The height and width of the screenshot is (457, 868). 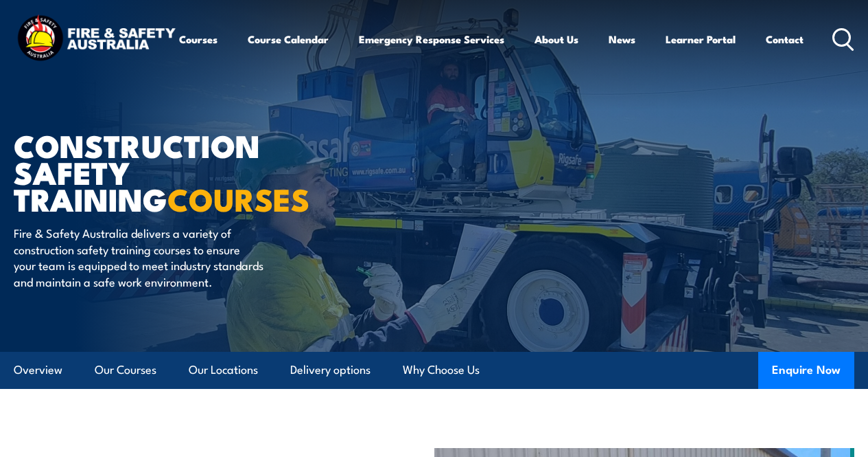 I want to click on button: Enquire Now, so click(x=806, y=370).